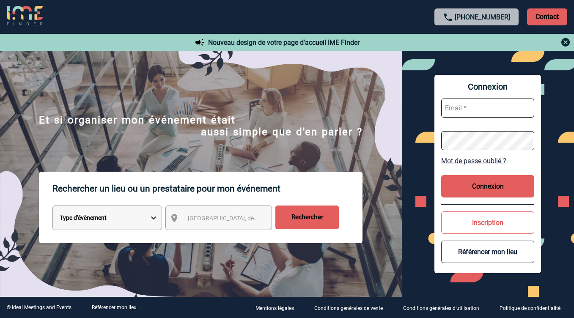  Describe the element at coordinates (39, 308) in the screenshot. I see `div: © Ideal Meetings and Events` at that location.